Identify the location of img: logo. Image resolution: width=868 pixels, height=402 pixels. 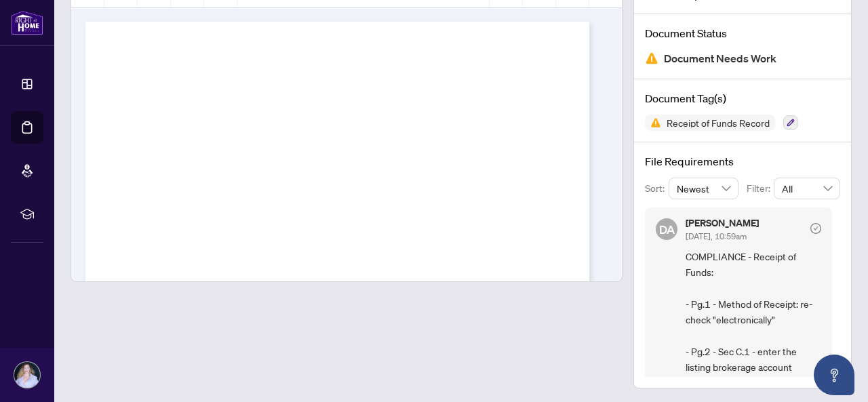
(27, 22).